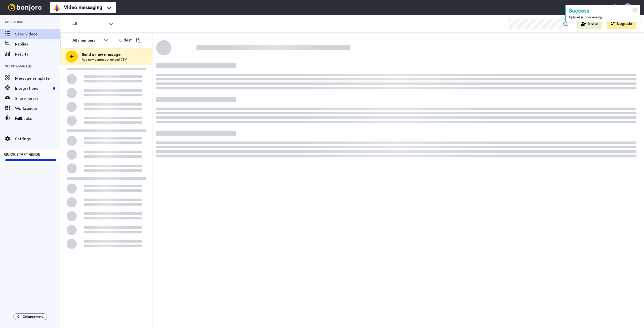 The height and width of the screenshot is (328, 644). What do you see at coordinates (89, 24) in the screenshot?
I see `span: All` at bounding box center [89, 24].